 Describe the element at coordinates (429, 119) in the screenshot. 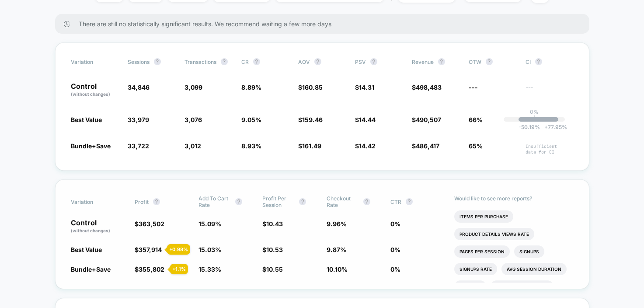

I see `span: 490,507` at that location.